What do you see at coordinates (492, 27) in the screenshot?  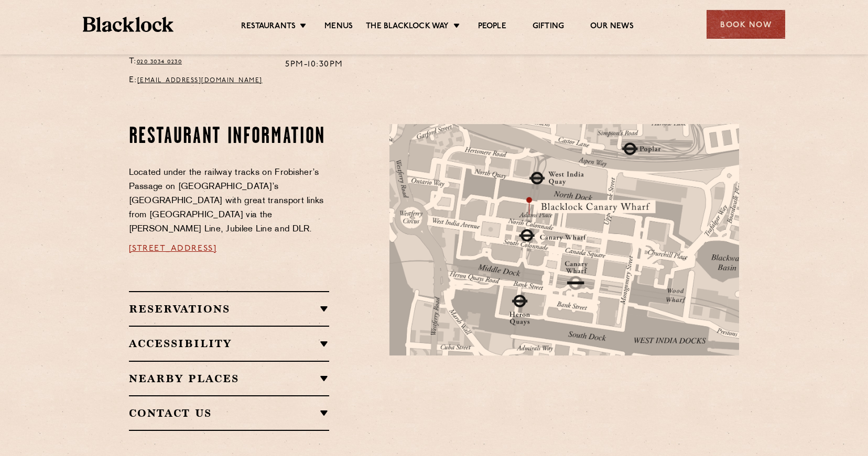 I see `a: People` at bounding box center [492, 27].